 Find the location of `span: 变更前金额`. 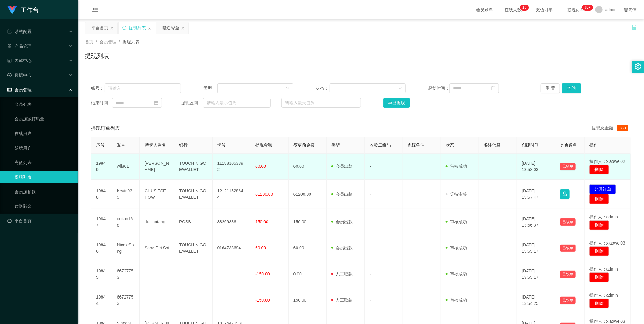

span: 变更前金额 is located at coordinates (304, 145).